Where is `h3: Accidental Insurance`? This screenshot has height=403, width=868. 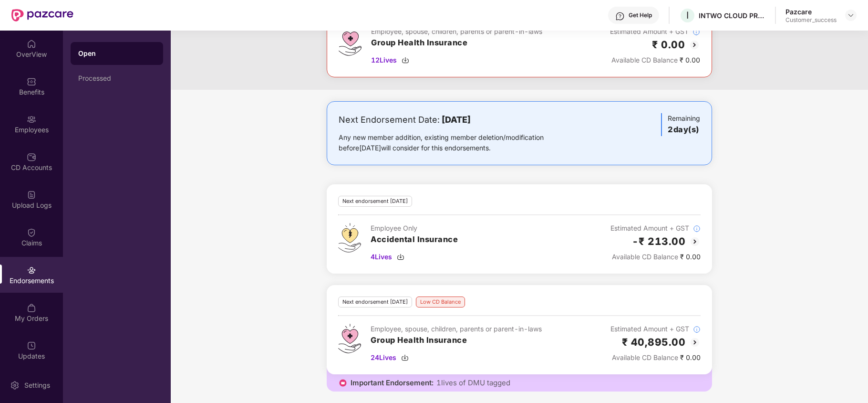
h3: Accidental Insurance is located at coordinates (414, 240).